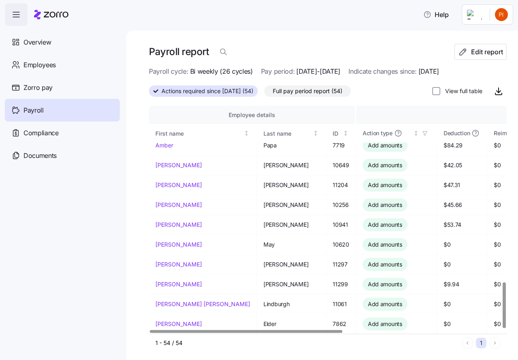  What do you see at coordinates (377, 133) in the screenshot?
I see `span: Action type` at bounding box center [377, 133].